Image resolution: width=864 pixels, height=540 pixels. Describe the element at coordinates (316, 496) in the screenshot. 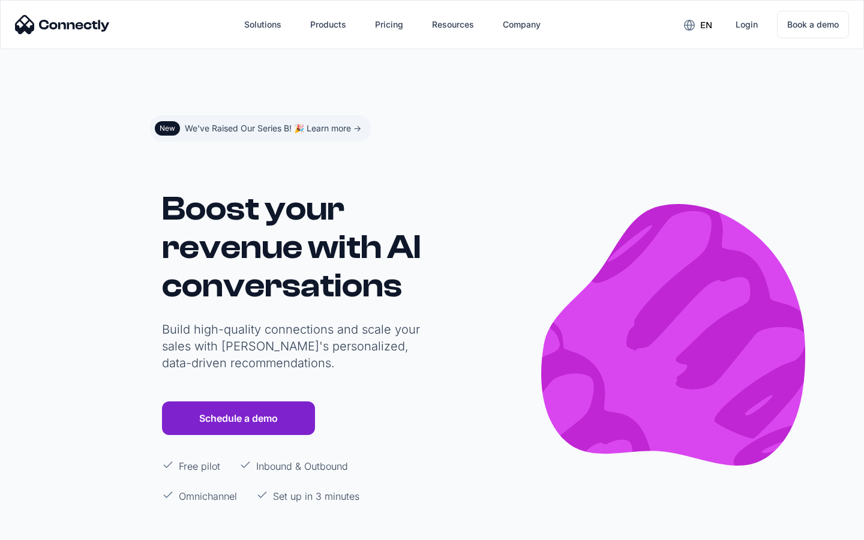

I see `p: Set up in 3 minutes` at that location.